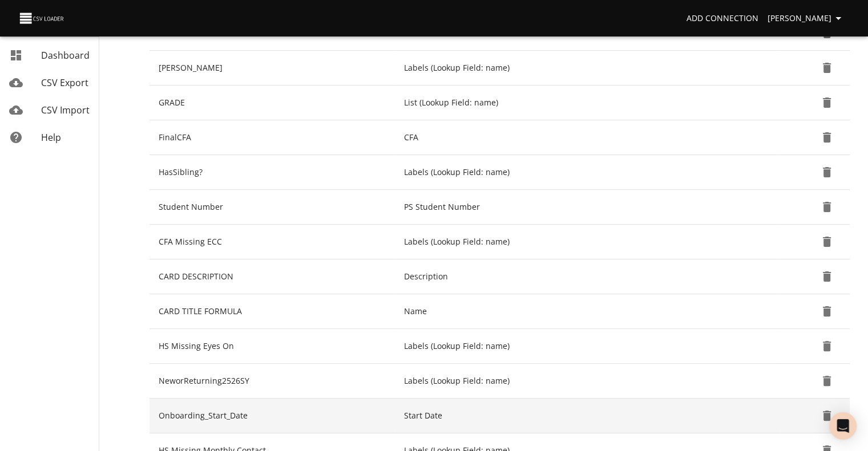 This screenshot has height=451, width=868. What do you see at coordinates (51, 137) in the screenshot?
I see `span: Help` at bounding box center [51, 137].